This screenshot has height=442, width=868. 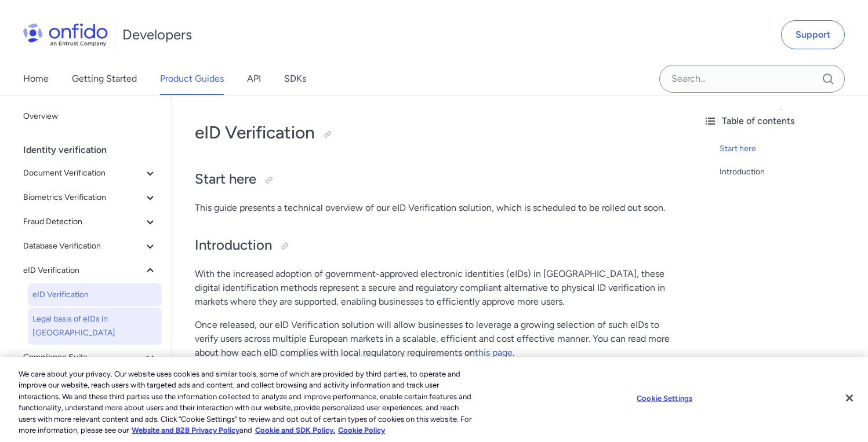 What do you see at coordinates (295, 430) in the screenshot?
I see `a: Cookie and SDK Policy.` at bounding box center [295, 430].